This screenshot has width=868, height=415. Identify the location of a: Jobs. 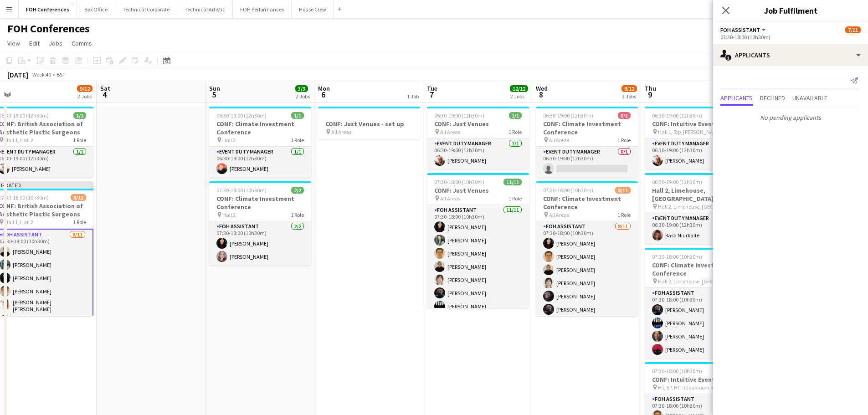
(56, 43).